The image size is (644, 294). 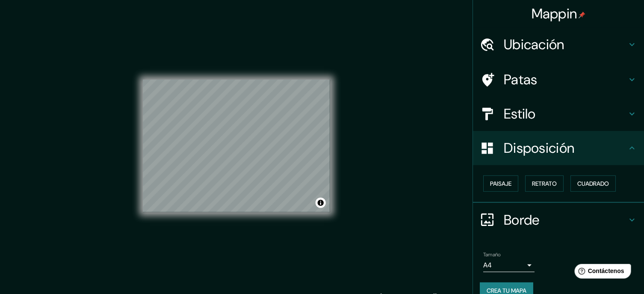 What do you see at coordinates (500, 183) in the screenshot?
I see `font: Paisaje` at bounding box center [500, 183].